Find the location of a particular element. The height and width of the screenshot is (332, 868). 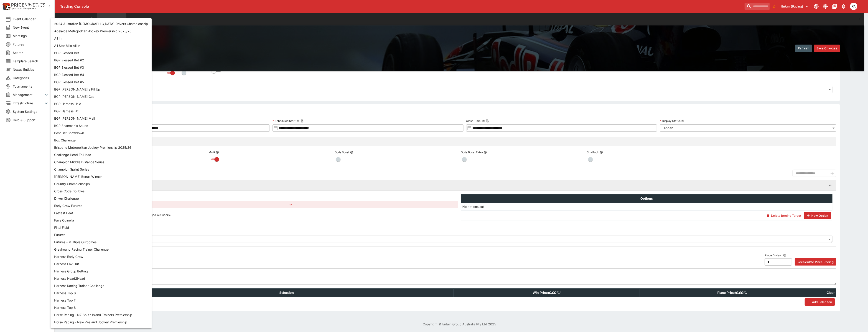

li: Adelaide Metropolitan Jockey Premiership 2025/26 is located at coordinates (101, 31).